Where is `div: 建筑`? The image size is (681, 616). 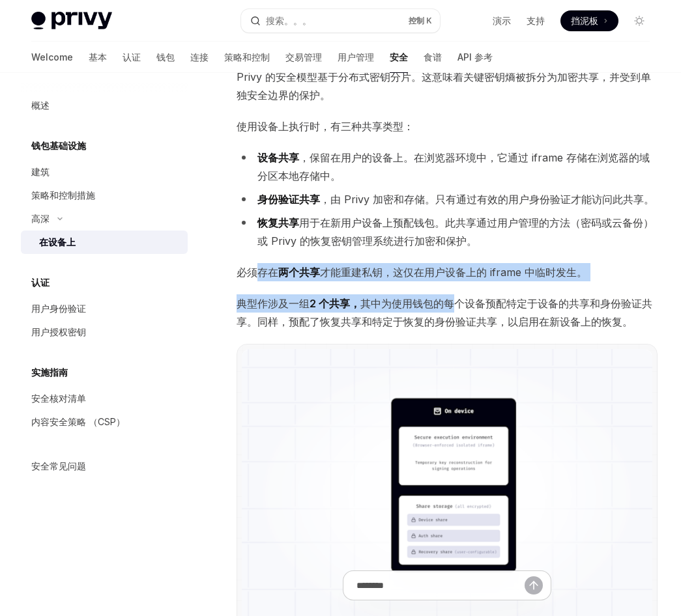 div: 建筑 is located at coordinates (40, 172).